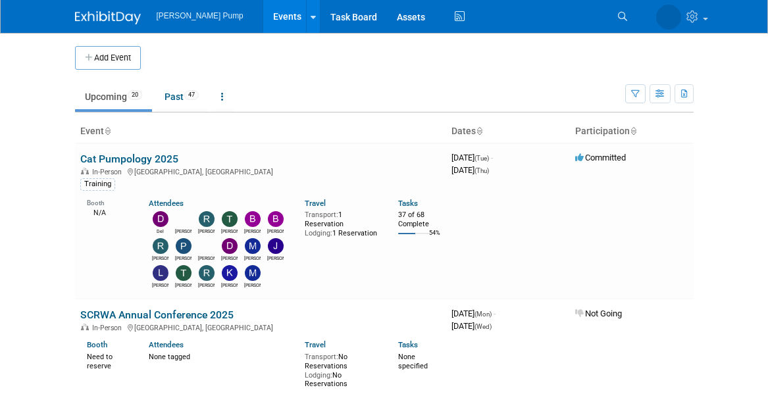 The width and height of the screenshot is (768, 396). What do you see at coordinates (253, 219) in the screenshot?
I see `img: Bobby Zitzka` at bounding box center [253, 219].